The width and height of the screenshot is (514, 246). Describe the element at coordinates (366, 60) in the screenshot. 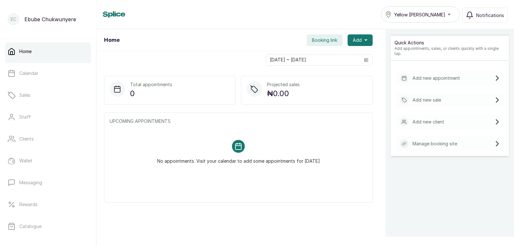

I see `svg: calendar` at that location.